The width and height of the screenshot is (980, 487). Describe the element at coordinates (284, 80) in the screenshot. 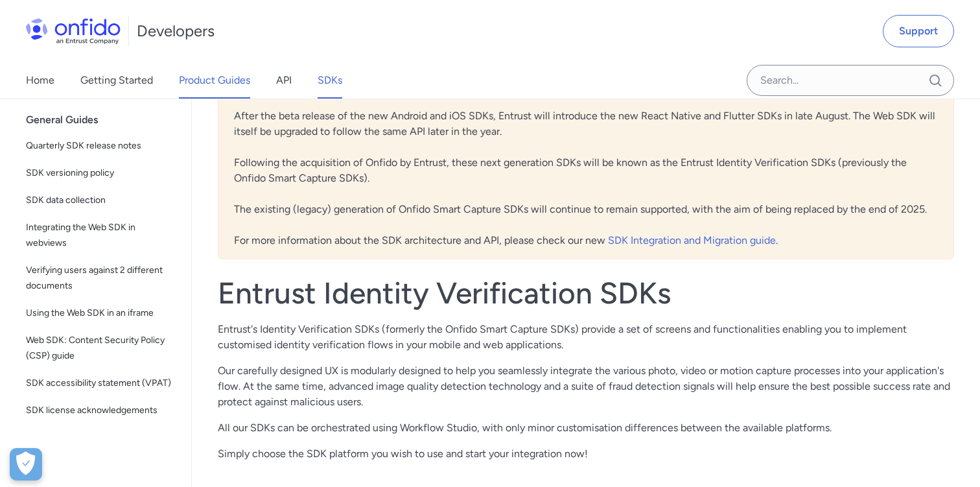

I see `a: API` at that location.